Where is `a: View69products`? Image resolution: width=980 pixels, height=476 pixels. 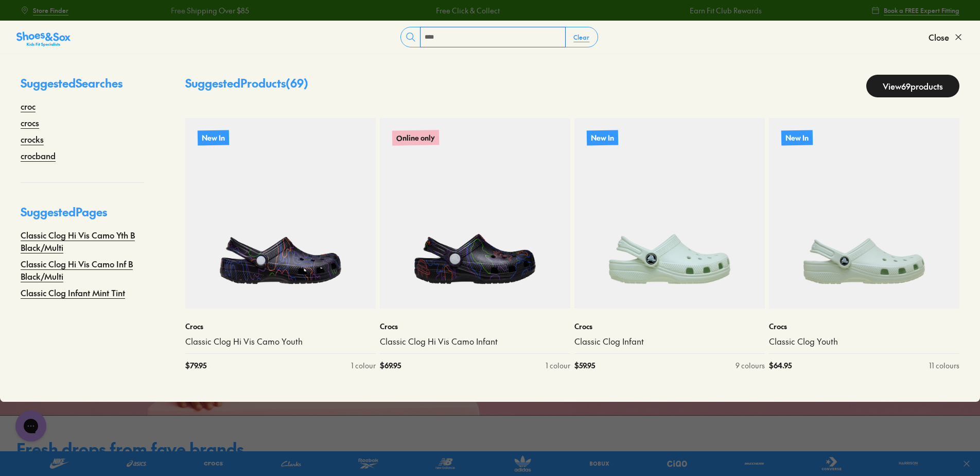
a: View69products is located at coordinates (913, 86).